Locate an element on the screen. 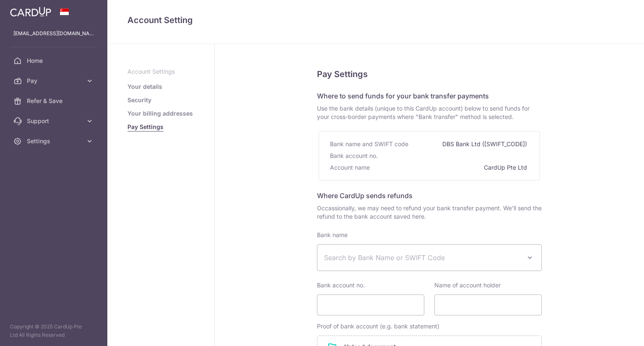  a: Security is located at coordinates (139, 100).